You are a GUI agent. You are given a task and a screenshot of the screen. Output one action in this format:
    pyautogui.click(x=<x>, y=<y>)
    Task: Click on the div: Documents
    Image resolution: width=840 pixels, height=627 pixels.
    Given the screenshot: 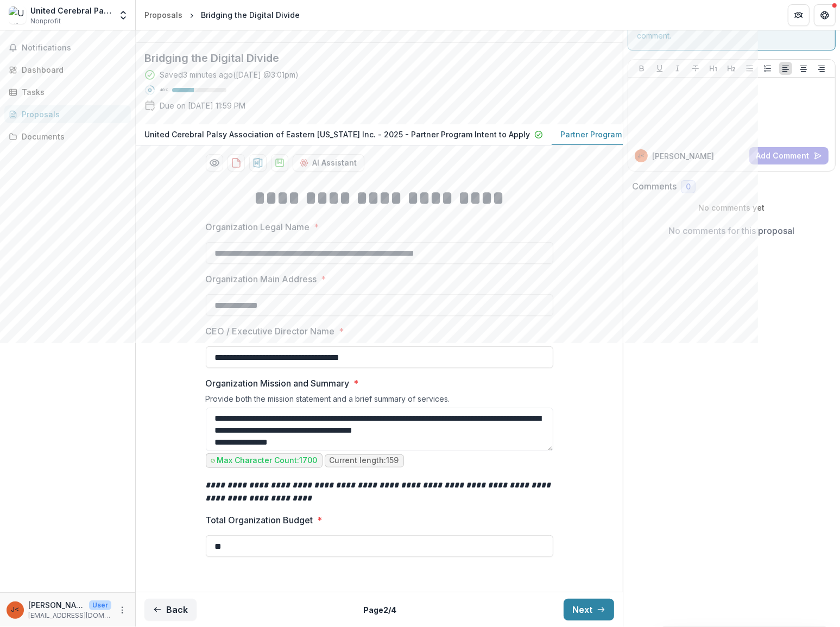 What is the action you would take?
    pyautogui.click(x=72, y=136)
    